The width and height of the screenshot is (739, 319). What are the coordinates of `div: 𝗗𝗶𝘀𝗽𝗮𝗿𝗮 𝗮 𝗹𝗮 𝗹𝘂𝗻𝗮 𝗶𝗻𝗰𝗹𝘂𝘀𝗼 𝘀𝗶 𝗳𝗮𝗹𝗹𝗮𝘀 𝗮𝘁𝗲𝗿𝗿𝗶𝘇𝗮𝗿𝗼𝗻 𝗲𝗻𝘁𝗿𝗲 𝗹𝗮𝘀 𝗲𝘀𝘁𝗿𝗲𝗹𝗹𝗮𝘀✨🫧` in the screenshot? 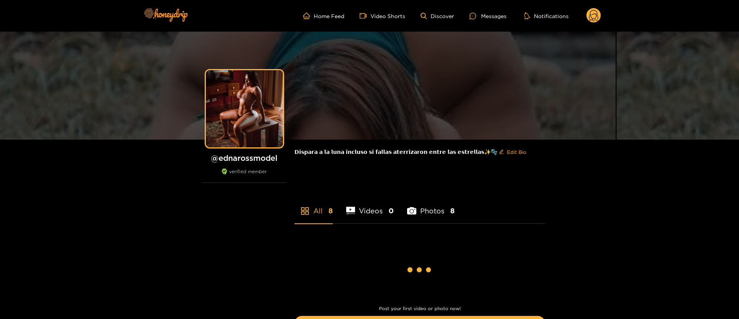 It's located at (420, 152).